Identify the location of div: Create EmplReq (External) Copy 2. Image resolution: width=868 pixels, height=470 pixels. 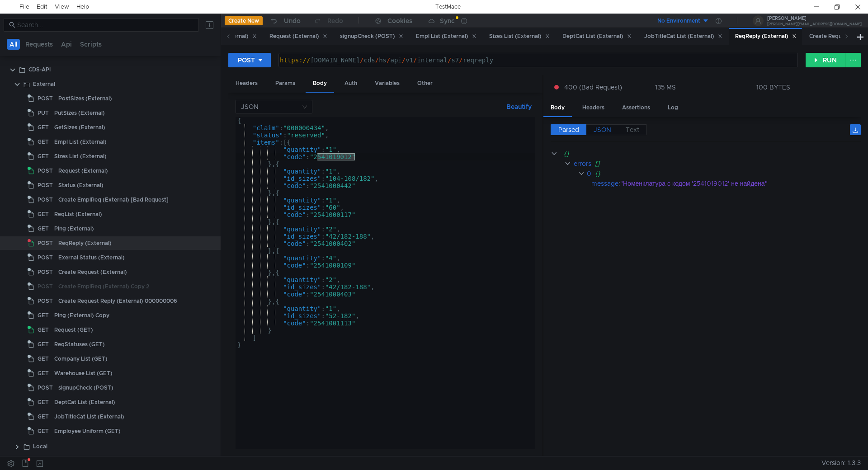
(104, 287).